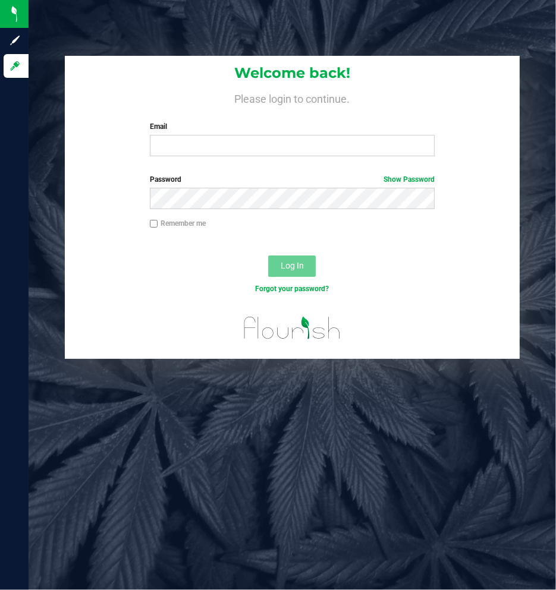 The height and width of the screenshot is (590, 556). I want to click on inline-svg: Log in, so click(15, 66).